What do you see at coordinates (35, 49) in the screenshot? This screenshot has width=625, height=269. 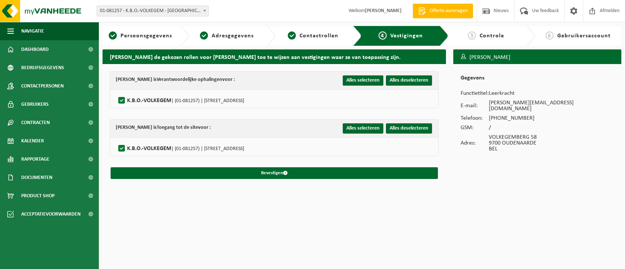 I see `span: Dashboard` at bounding box center [35, 49].